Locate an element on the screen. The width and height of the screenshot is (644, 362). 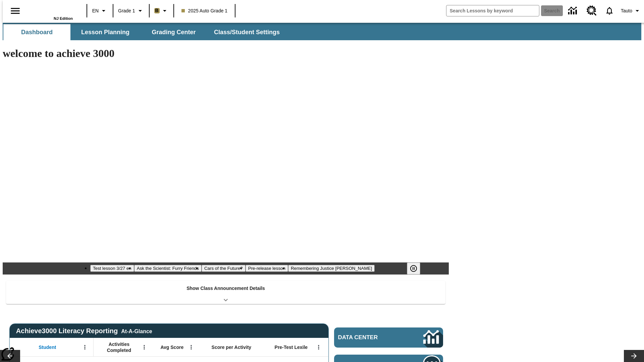
span: Tauto is located at coordinates (626, 11).